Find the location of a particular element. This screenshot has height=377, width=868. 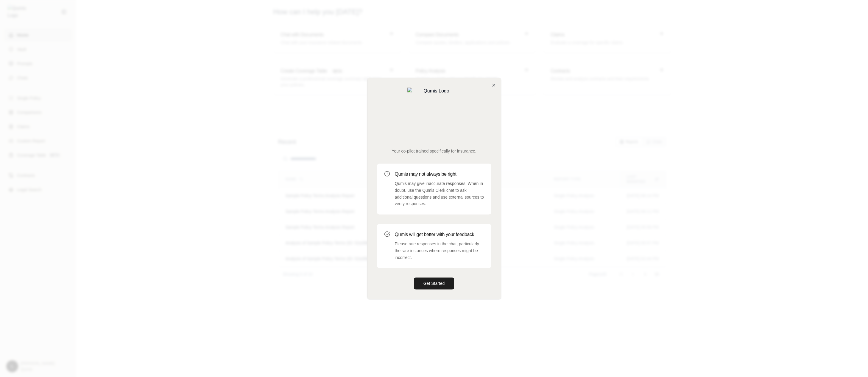

p: Your co-pilot trained specifically for insurance. is located at coordinates (434, 151).